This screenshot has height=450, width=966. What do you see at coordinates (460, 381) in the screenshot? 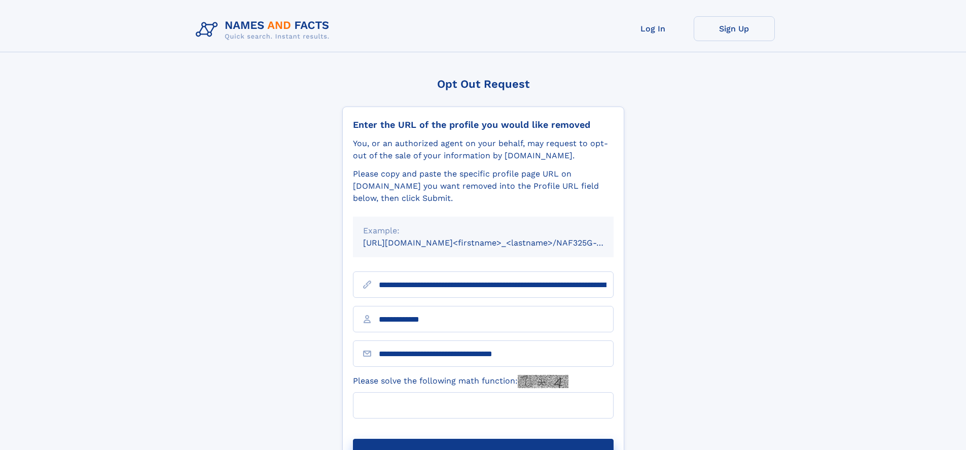
I see `label: Please solve the following math function:` at bounding box center [460, 381].